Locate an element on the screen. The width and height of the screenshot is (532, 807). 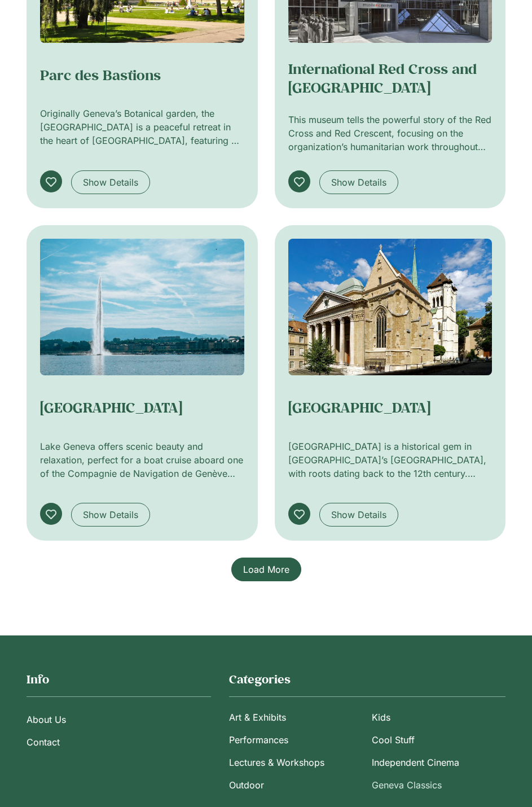
h2: Categories is located at coordinates (367, 680).